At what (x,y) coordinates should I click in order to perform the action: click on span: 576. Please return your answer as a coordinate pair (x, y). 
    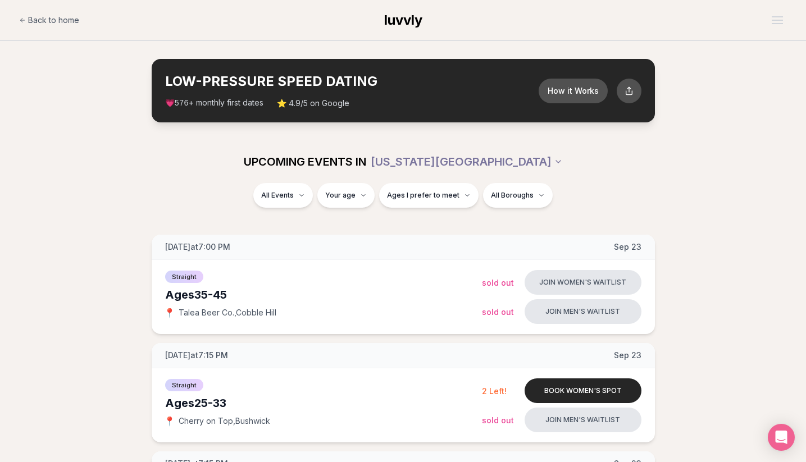
    Looking at the image, I should click on (181, 103).